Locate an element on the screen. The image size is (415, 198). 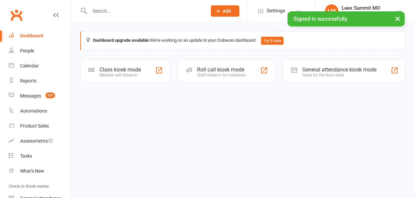
strong: Dashboard upgrade available: is located at coordinates (121, 40).